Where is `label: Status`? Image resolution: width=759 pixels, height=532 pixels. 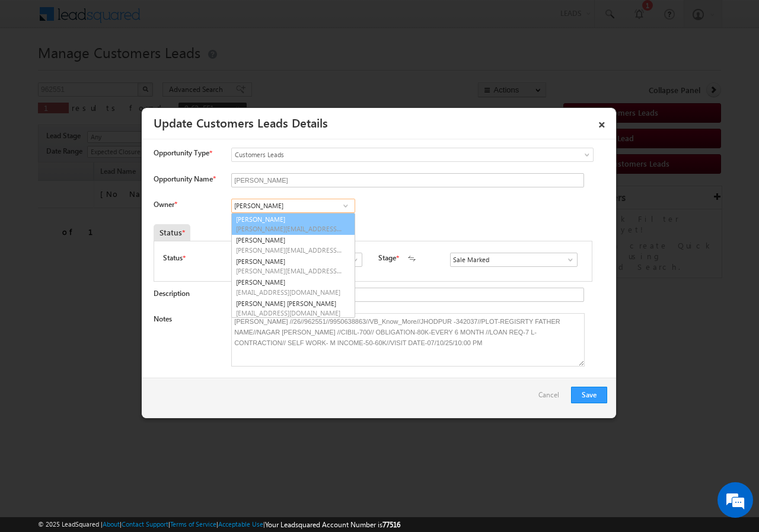 label: Status is located at coordinates (173, 258).